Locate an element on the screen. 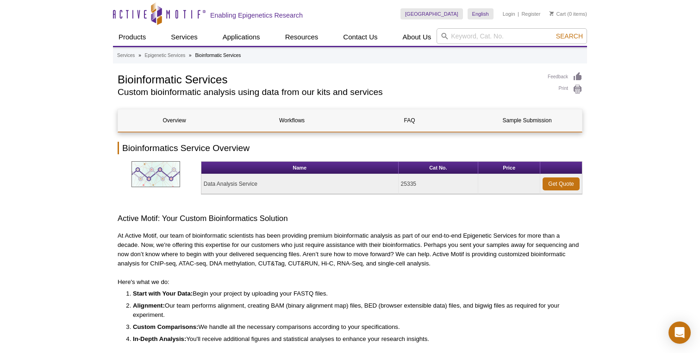 The width and height of the screenshot is (700, 353). a: Get Quote is located at coordinates (561, 184).